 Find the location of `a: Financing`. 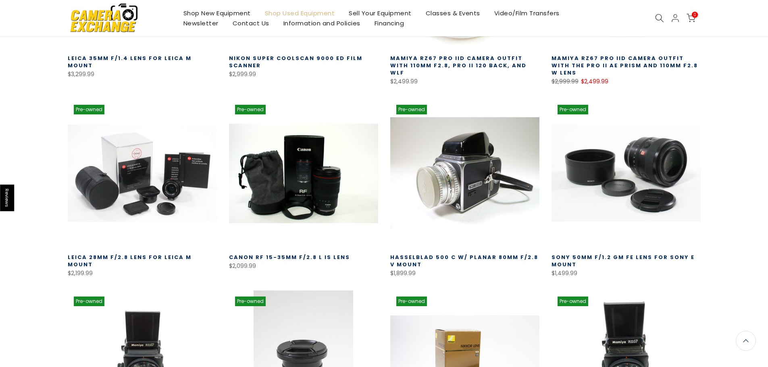

a: Financing is located at coordinates (389, 23).